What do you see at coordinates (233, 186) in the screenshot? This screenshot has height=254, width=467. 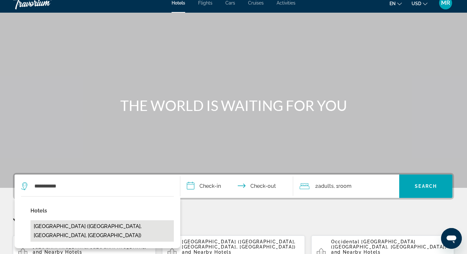 I see `div: Search widget` at bounding box center [233, 186].